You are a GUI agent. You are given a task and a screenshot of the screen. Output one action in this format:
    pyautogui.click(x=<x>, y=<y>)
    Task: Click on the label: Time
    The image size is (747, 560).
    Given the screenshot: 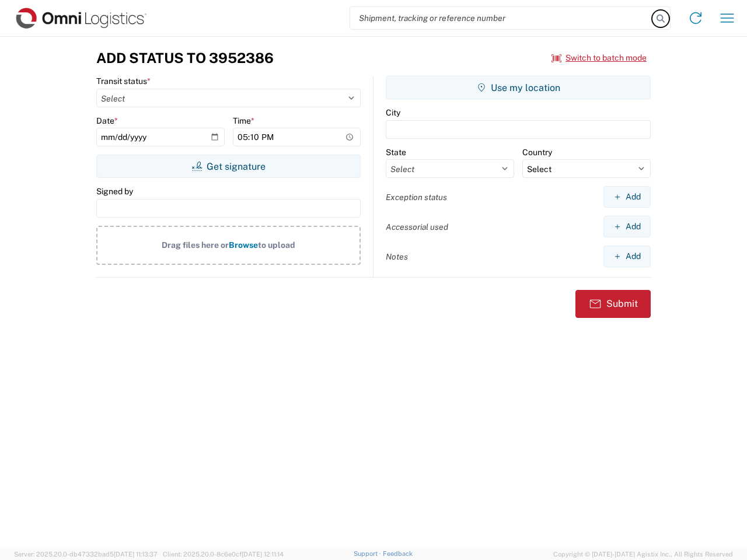 What is the action you would take?
    pyautogui.click(x=243, y=121)
    